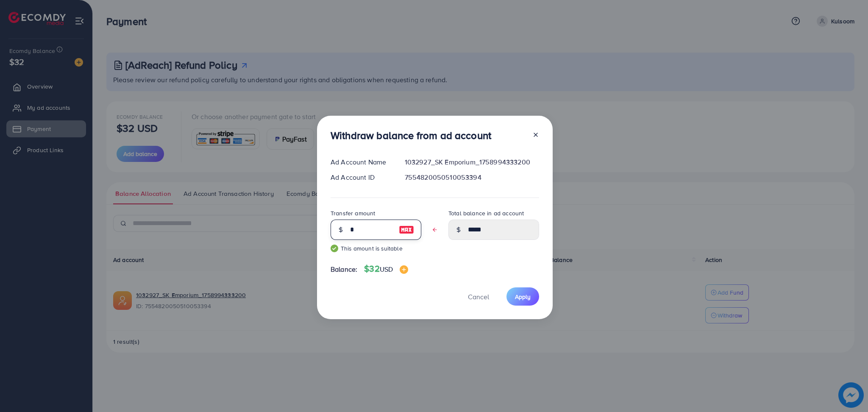  What do you see at coordinates (361, 162) in the screenshot?
I see `div: Ad Account Name` at bounding box center [361, 162].